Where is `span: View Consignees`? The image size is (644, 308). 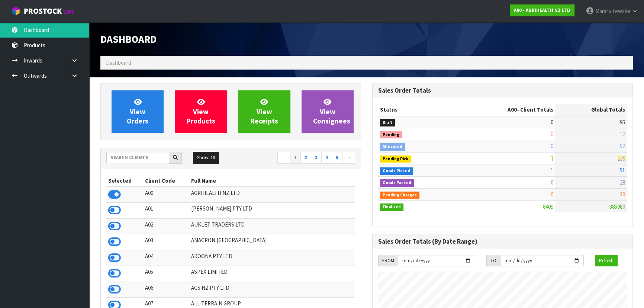 span: View Consignees is located at coordinates (332, 111).